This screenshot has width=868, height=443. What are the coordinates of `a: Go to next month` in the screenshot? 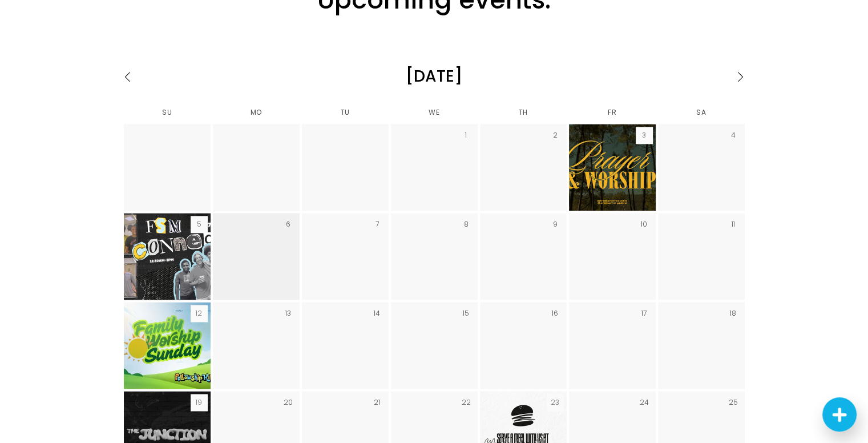 It's located at (703, 77).